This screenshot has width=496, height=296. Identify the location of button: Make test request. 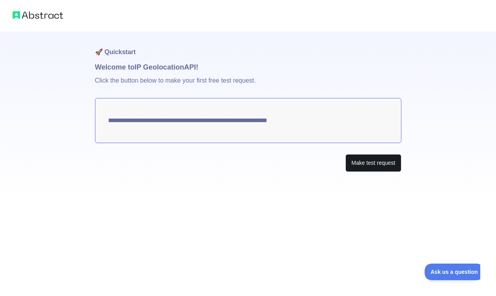
(373, 163).